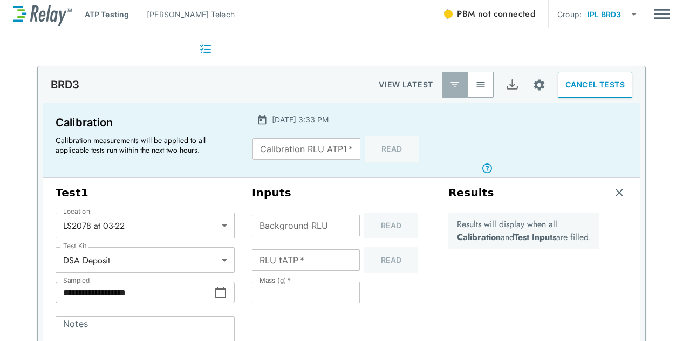 The height and width of the screenshot is (341, 683). I want to click on label: Location, so click(77, 211).